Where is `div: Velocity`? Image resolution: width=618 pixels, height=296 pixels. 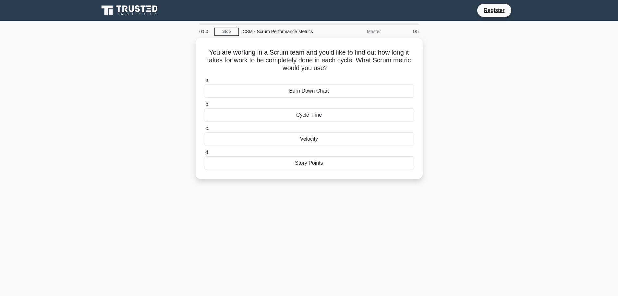
div: Velocity is located at coordinates (309, 139).